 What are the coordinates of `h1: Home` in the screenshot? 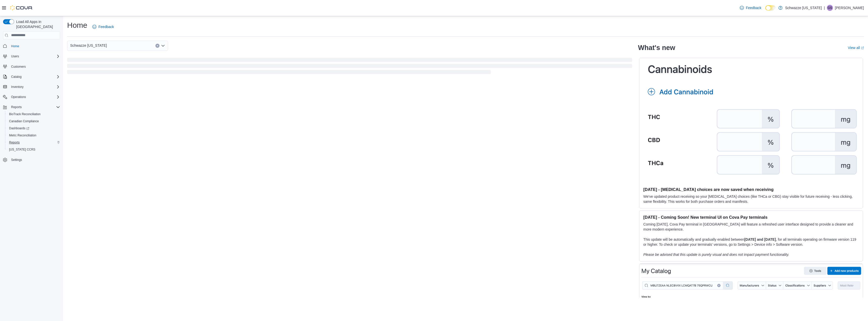 It's located at (77, 25).